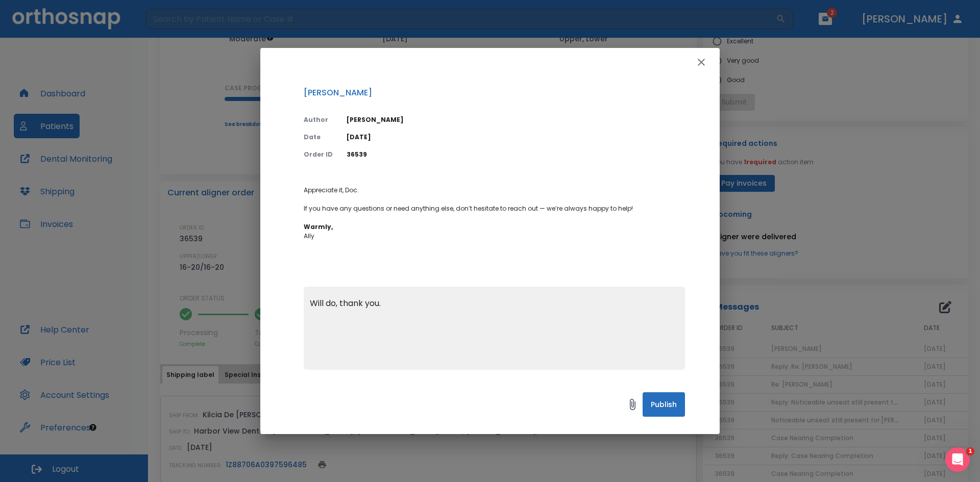  I want to click on span: 1, so click(971, 451).